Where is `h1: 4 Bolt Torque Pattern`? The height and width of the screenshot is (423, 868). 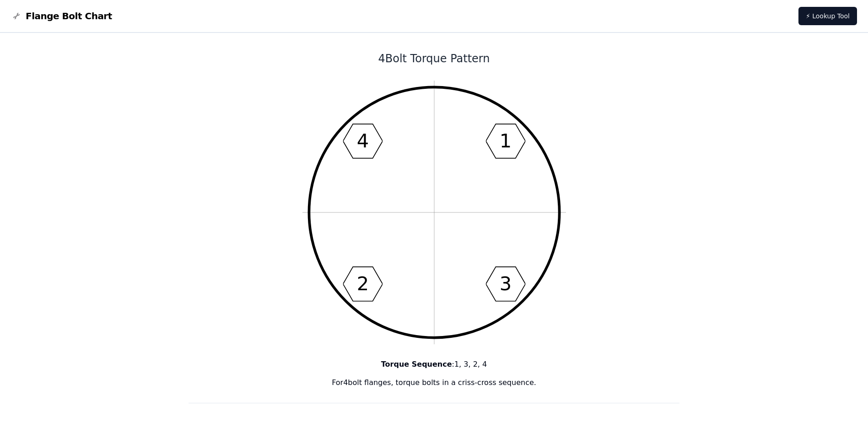
h1: 4 Bolt Torque Pattern is located at coordinates (435, 59).